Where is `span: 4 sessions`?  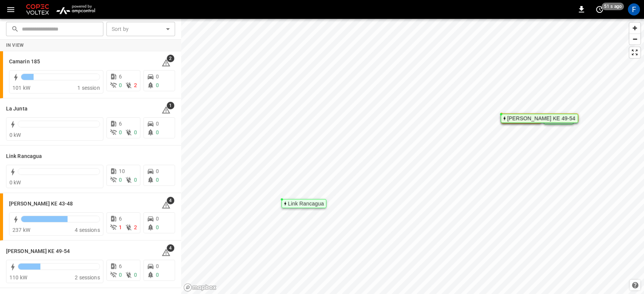 span: 4 sessions is located at coordinates (87, 230).